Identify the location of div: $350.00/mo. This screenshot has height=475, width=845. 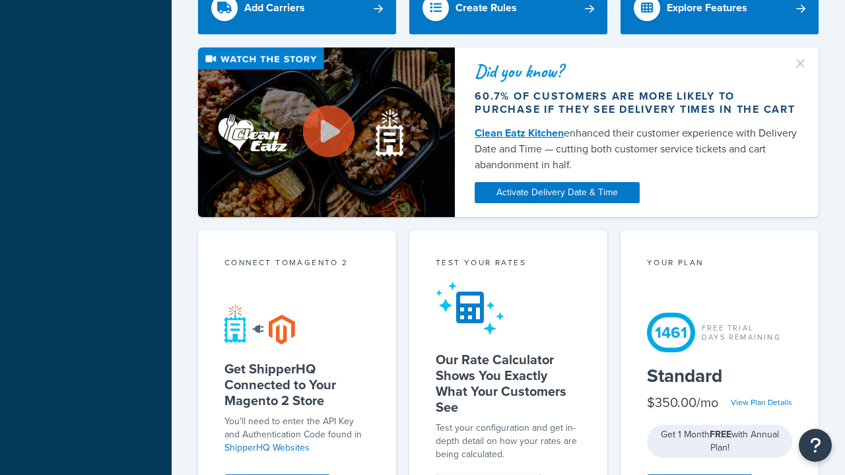
(682, 403).